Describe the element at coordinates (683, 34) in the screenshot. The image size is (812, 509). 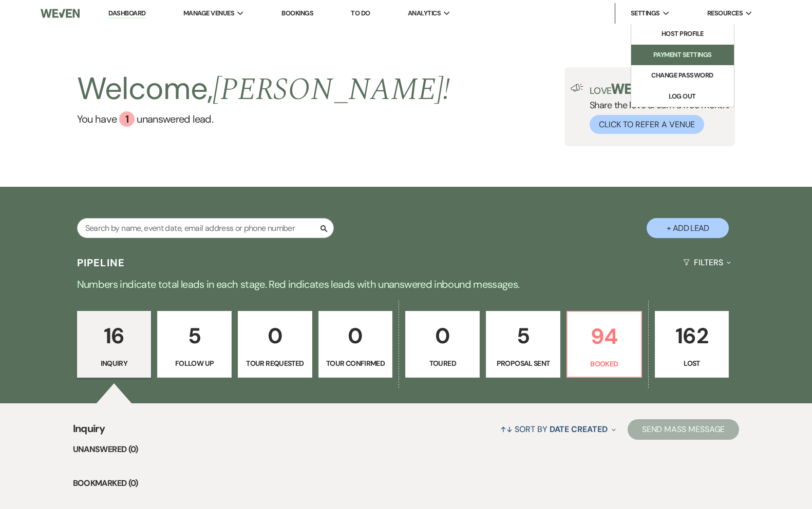
I see `a: Host Profile` at that location.